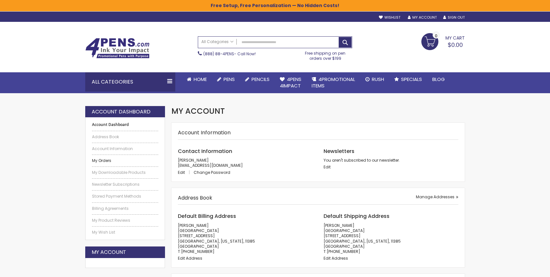  I want to click on a: 4Pens4impact, so click(291, 83).